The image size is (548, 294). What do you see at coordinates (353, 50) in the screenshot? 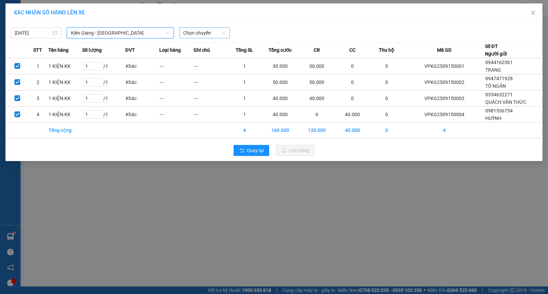
I see `span: CC` at bounding box center [353, 50].